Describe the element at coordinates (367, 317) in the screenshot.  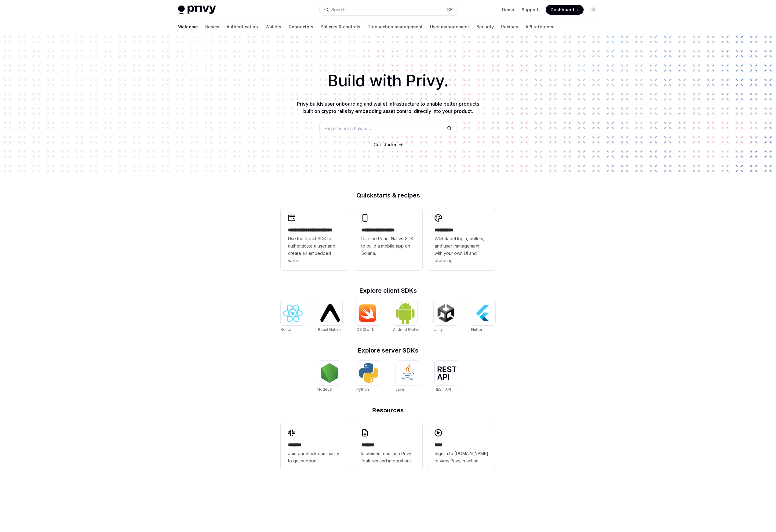
I see `a: iOS (Swift)iOS (Swift)` at that location.